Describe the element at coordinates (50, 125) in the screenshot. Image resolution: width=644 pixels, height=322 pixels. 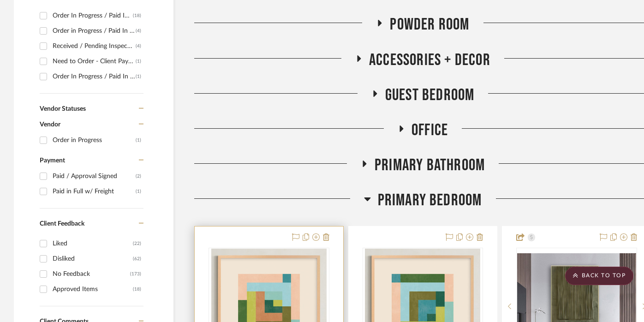
I see `span: Vendor` at that location.